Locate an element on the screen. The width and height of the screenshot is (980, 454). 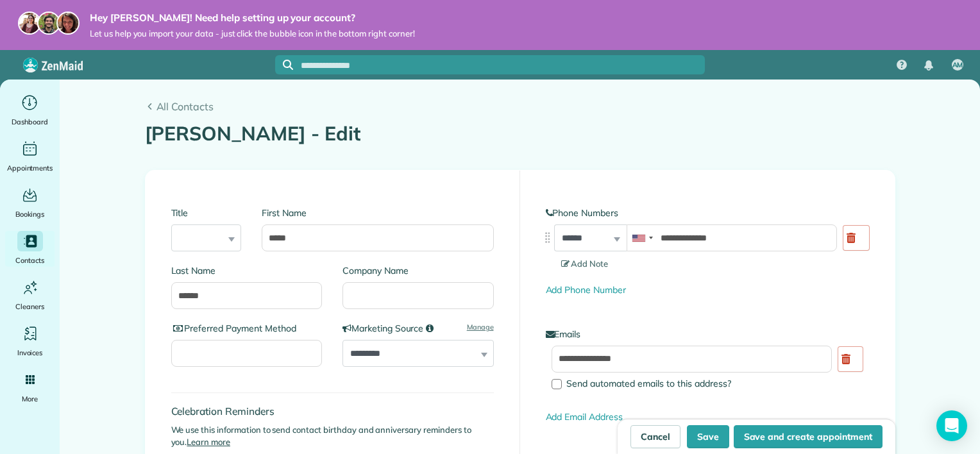
a: Learn more is located at coordinates (209, 442).